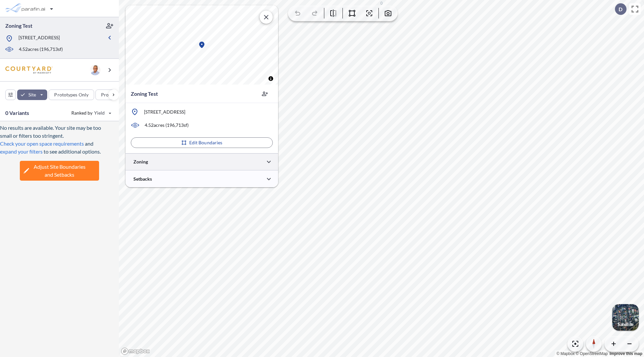 This screenshot has width=644, height=357. Describe the element at coordinates (271, 79) in the screenshot. I see `span: Toggle attribution` at that location.